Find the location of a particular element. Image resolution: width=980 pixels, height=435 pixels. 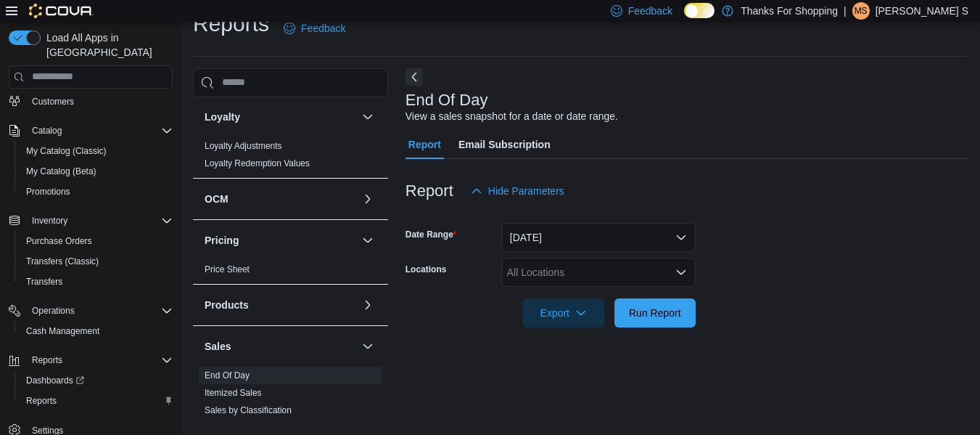

a: Transfers (Classic) is located at coordinates (63, 261).